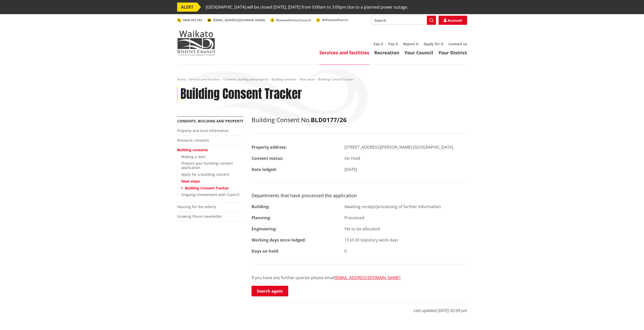 The height and width of the screenshot is (330, 644). What do you see at coordinates (458, 44) in the screenshot?
I see `a: Contact us` at bounding box center [458, 44].